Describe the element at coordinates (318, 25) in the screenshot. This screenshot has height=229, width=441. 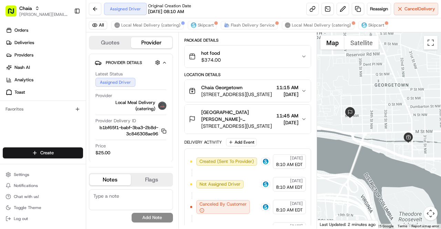
I see `button: Local Meal Delivery (catering)` at that location.